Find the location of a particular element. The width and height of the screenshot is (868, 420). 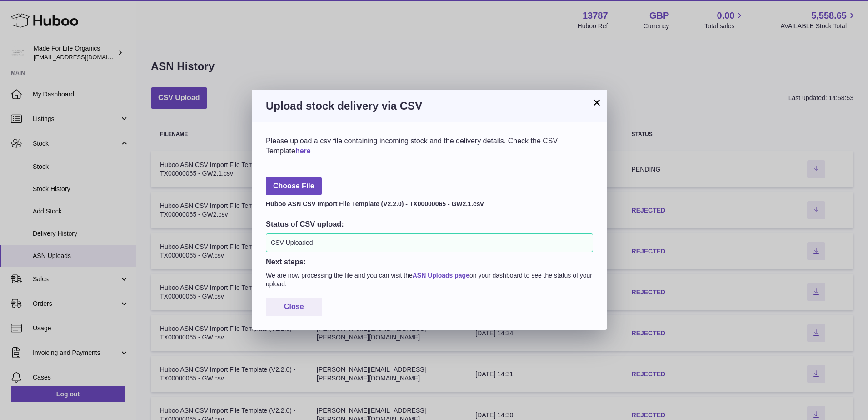

span: Choose File is located at coordinates (293, 186).